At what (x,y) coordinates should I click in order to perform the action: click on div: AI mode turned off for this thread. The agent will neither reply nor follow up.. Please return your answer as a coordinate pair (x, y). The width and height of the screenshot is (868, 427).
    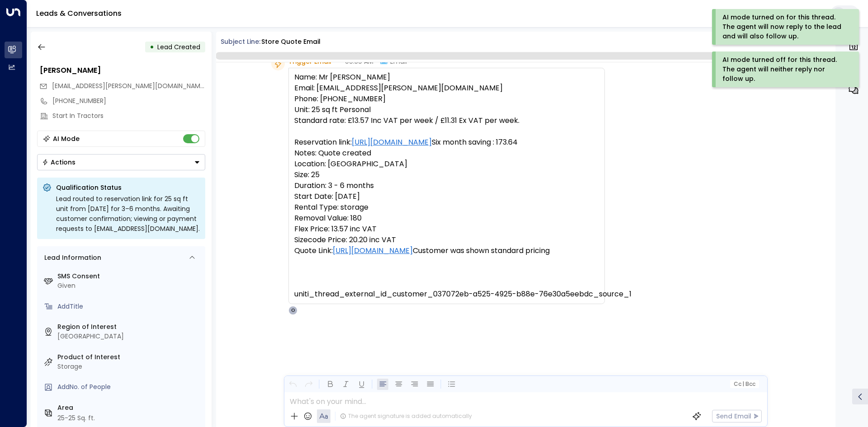
    Looking at the image, I should click on (785, 69).